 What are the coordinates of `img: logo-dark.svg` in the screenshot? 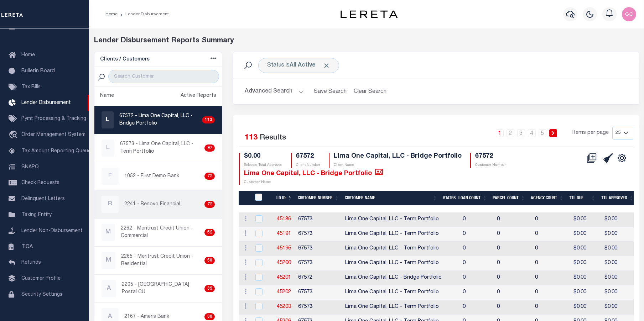 It's located at (369, 14).